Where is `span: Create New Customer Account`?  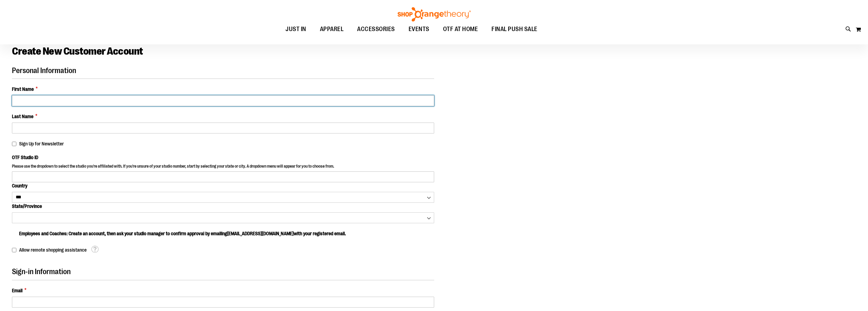 span: Create New Customer Account is located at coordinates (77, 51).